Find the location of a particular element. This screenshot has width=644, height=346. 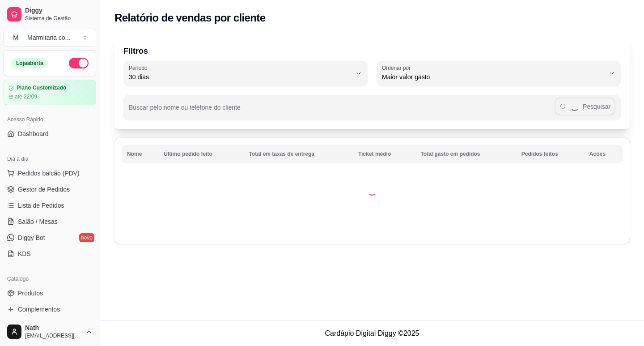

span: Diggy is located at coordinates (59, 11).